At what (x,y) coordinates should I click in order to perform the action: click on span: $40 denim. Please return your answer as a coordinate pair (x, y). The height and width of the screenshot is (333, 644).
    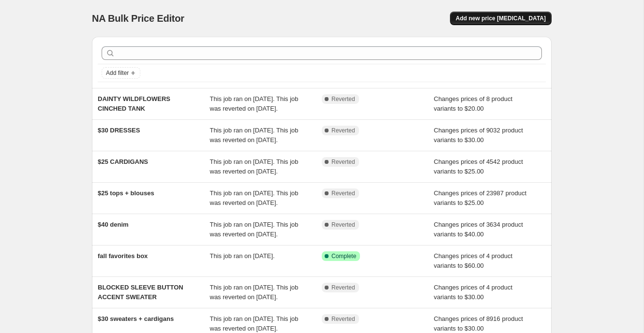
    Looking at the image, I should click on (113, 224).